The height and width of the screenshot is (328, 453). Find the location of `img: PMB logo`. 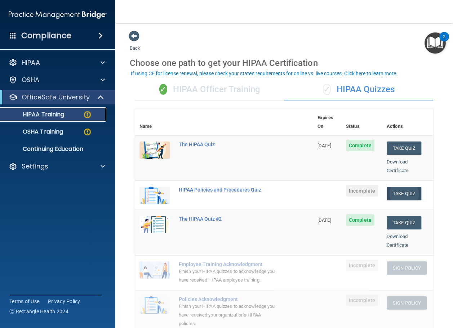

img: PMB logo is located at coordinates (58, 15).